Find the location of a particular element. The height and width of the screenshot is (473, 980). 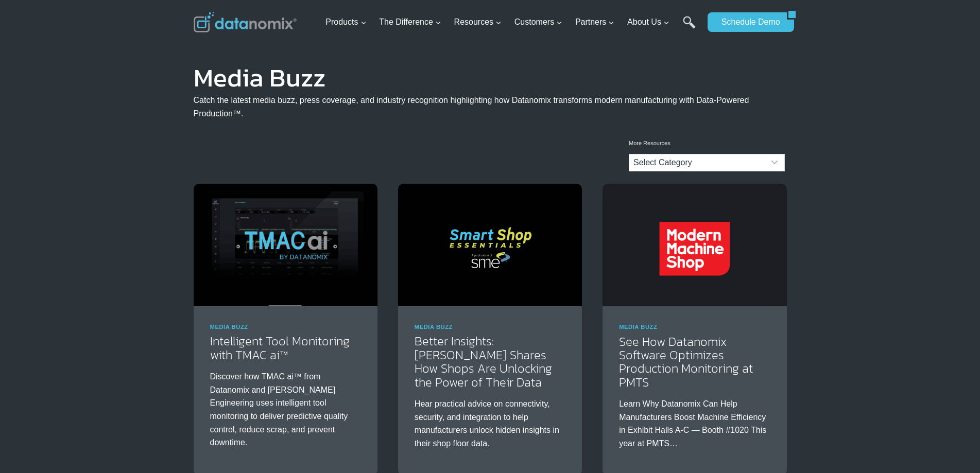

span: Resources is located at coordinates (477, 22).